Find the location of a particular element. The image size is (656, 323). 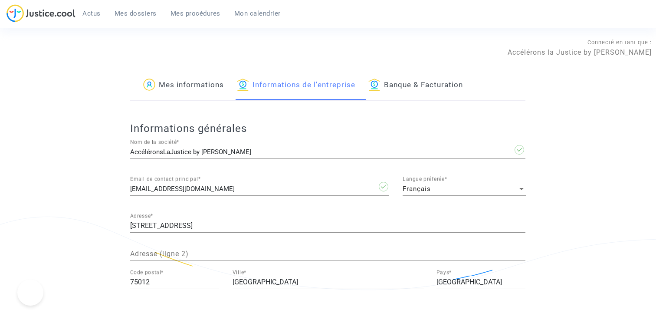

span: Mes procédures is located at coordinates (195, 13).